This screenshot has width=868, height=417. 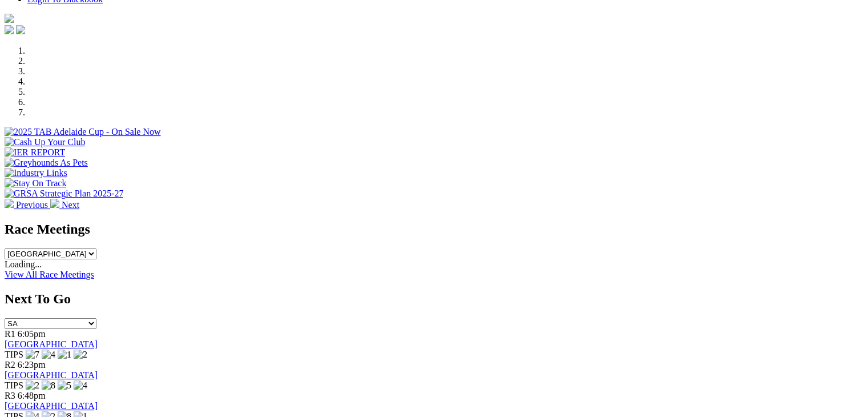 I want to click on span: 6:05pm, so click(x=32, y=333).